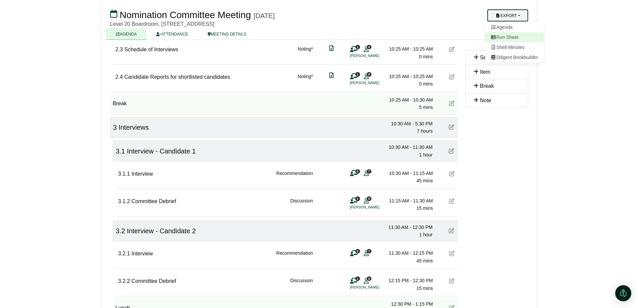 Image resolution: width=638 pixels, height=308 pixels. Describe the element at coordinates (485, 100) in the screenshot. I see `span: Note` at that location.